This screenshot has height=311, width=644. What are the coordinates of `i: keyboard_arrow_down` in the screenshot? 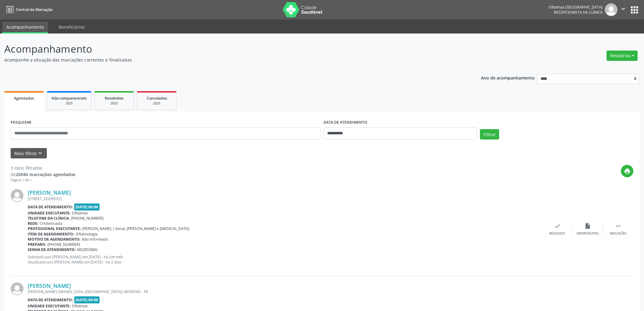 It's located at (40, 153).